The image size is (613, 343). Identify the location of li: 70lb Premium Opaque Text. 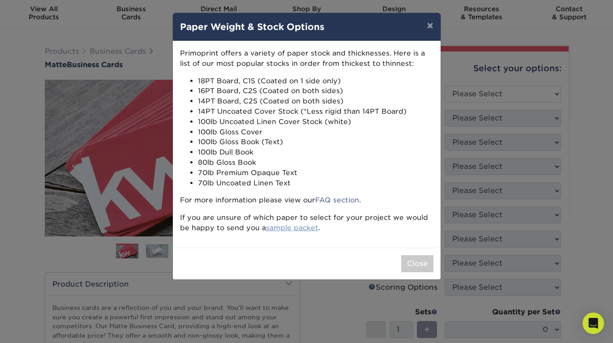
(316, 173).